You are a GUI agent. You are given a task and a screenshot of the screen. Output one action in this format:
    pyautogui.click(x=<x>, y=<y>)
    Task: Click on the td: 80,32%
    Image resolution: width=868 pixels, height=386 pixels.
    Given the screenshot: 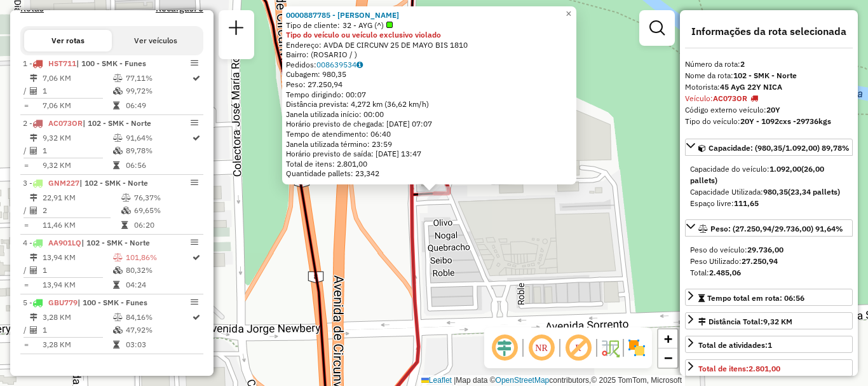 What is the action you would take?
    pyautogui.click(x=158, y=270)
    